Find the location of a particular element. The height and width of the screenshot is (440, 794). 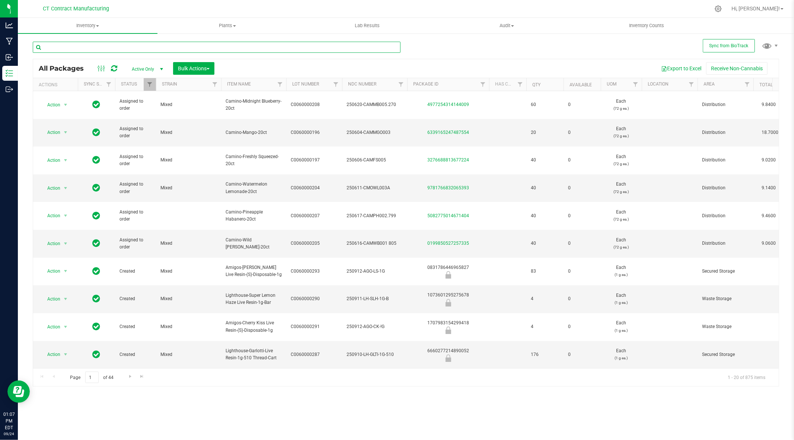

span: Camino-Mango-20ct is located at coordinates (253, 132).